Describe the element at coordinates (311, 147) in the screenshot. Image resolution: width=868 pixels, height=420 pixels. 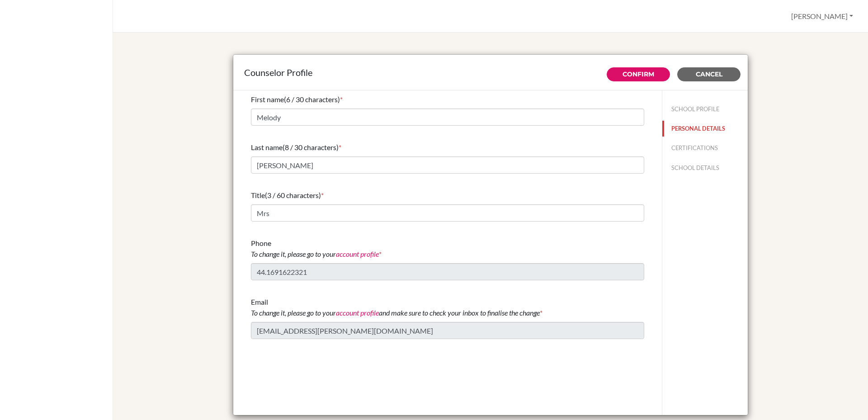
I see `span: (8 / 30 characters)` at that location.